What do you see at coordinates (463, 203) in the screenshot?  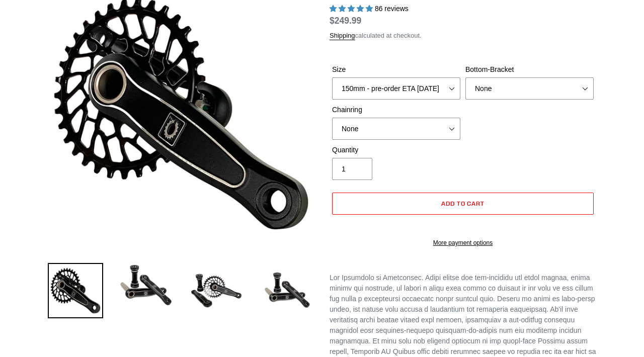 I see `span: Add to cart` at bounding box center [463, 203].